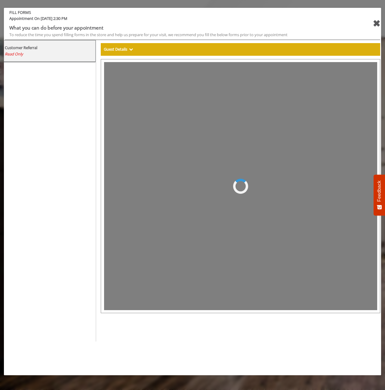  I want to click on div: close forms, so click(377, 23).